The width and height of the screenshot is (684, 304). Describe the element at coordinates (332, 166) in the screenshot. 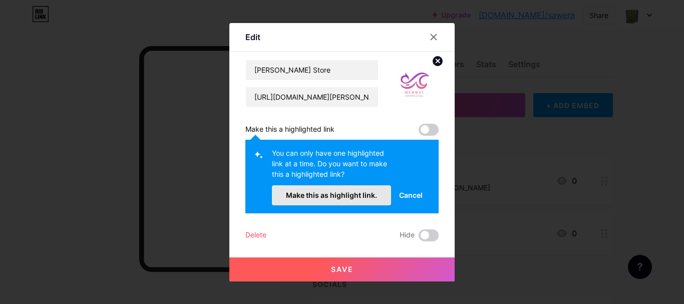

I see `div: You can only have one highlighted link at a time. Do you want to make this a highlighted link?` at that location.